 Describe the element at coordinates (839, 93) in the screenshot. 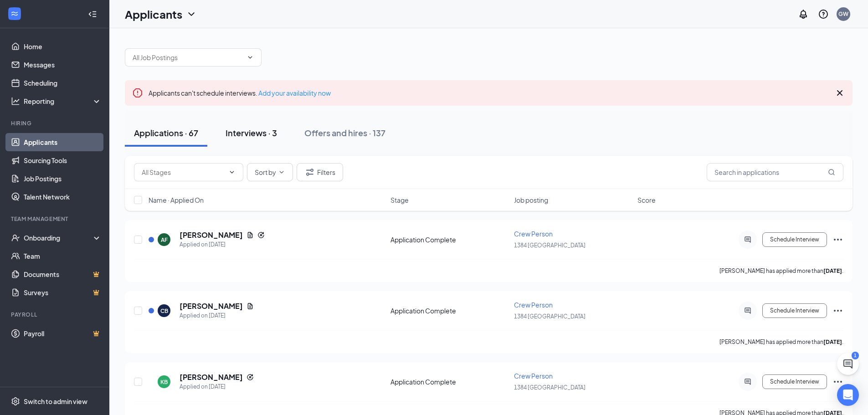

I see `svg: Cross` at that location.